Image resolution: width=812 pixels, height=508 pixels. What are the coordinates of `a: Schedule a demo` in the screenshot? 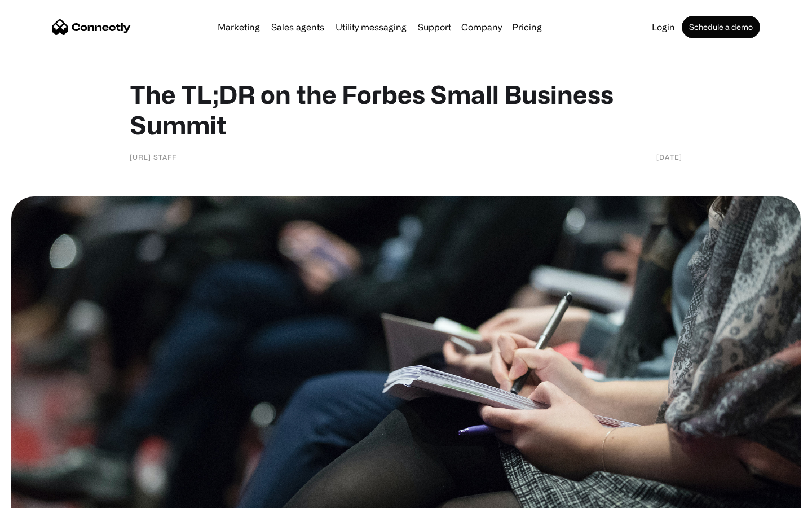 It's located at (721, 27).